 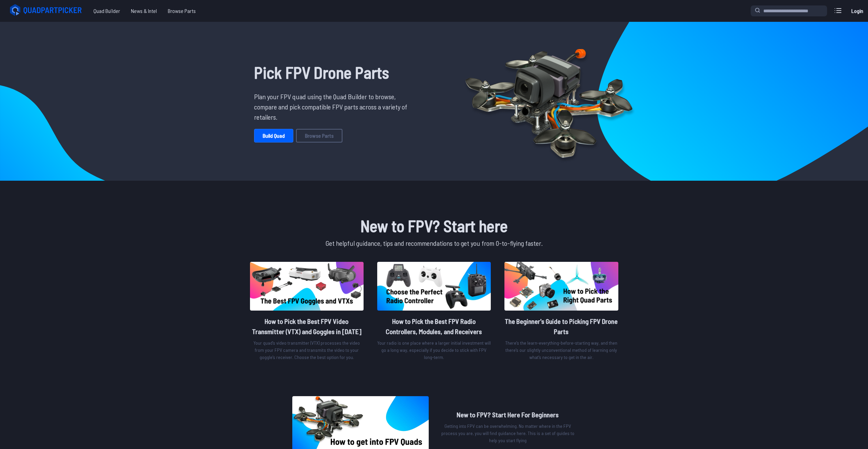 I want to click on span: Browse Parts, so click(x=182, y=11).